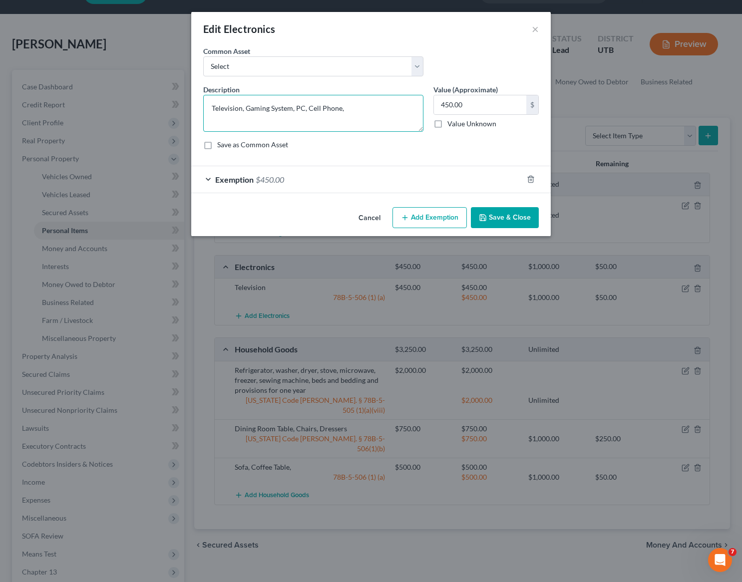 The height and width of the screenshot is (582, 742). I want to click on span: $450.00, so click(270, 179).